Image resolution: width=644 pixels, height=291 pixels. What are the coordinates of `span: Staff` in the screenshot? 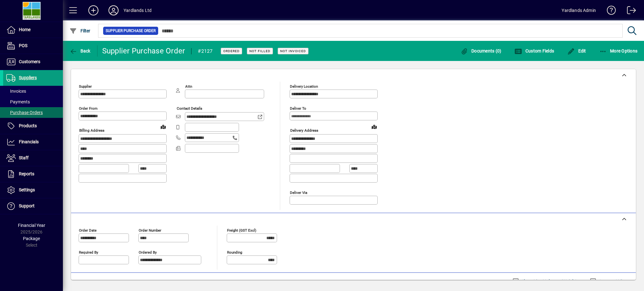 It's located at (23, 158).